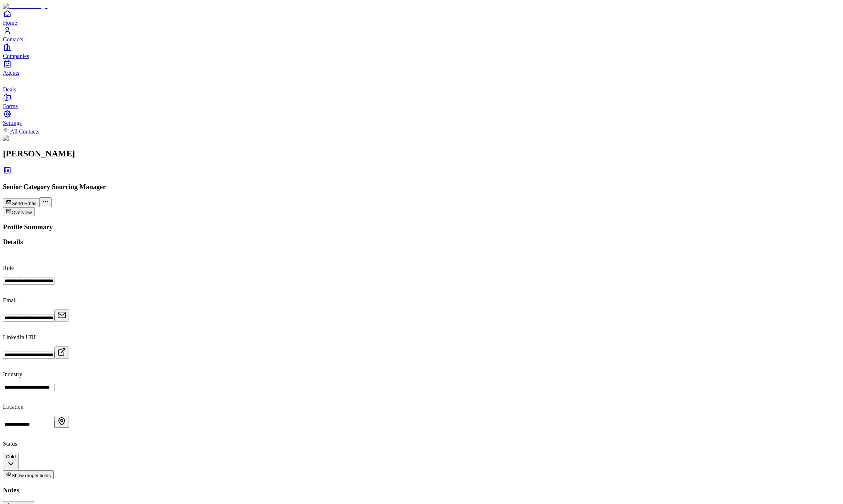 The width and height of the screenshot is (843, 504). I want to click on span: Agents, so click(11, 73).